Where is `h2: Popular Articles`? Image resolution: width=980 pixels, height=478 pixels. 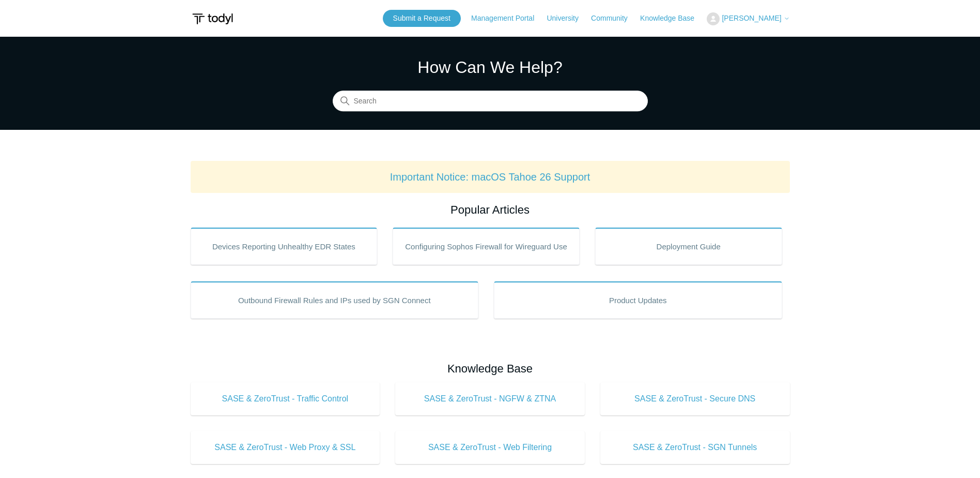
h2: Popular Articles is located at coordinates (491, 210).